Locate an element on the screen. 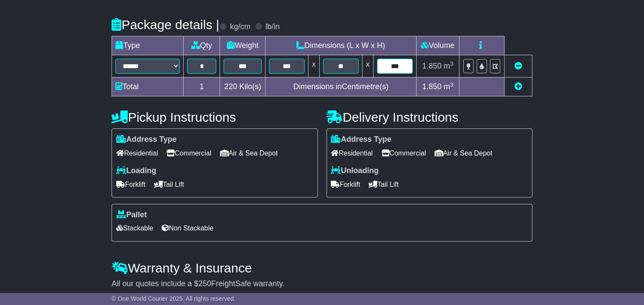  a: Add new item is located at coordinates (518, 86).